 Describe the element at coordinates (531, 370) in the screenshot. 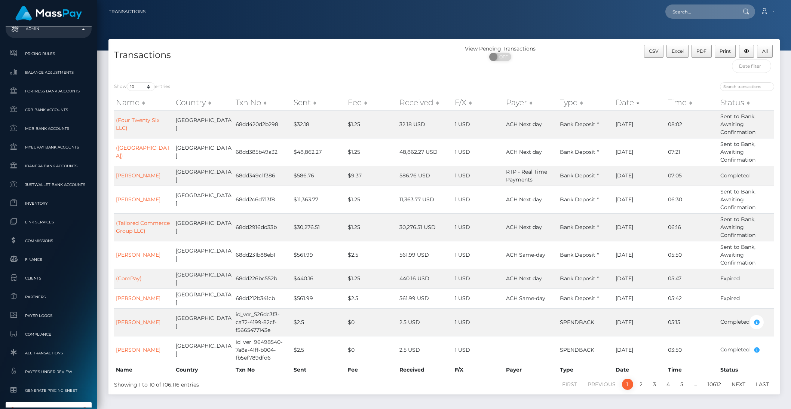

I see `th: Payer` at that location.